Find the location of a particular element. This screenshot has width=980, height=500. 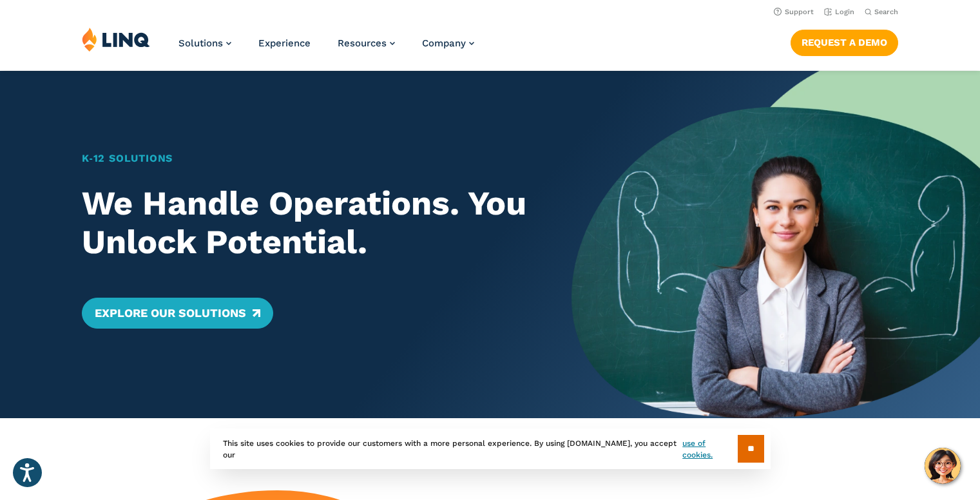

span: Solutions is located at coordinates (200, 43).